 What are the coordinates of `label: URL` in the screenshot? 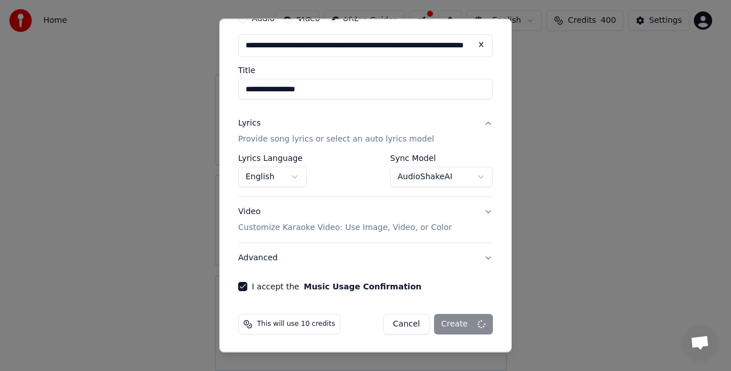 It's located at (351, 19).